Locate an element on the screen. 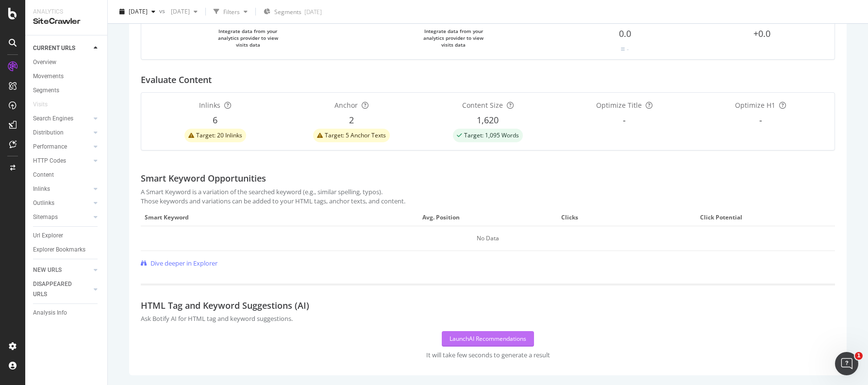 This screenshot has height=385, width=868. a: NEW URLS is located at coordinates (61, 270).